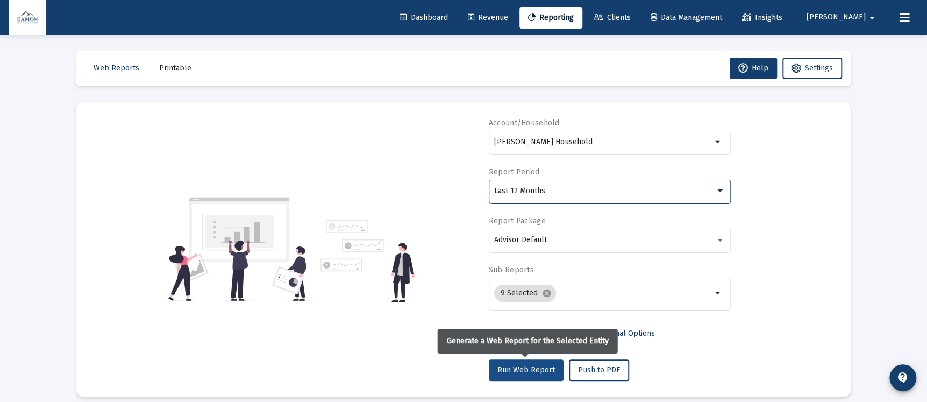 This screenshot has width=927, height=402. Describe the element at coordinates (612, 18) in the screenshot. I see `a: Clients` at that location.